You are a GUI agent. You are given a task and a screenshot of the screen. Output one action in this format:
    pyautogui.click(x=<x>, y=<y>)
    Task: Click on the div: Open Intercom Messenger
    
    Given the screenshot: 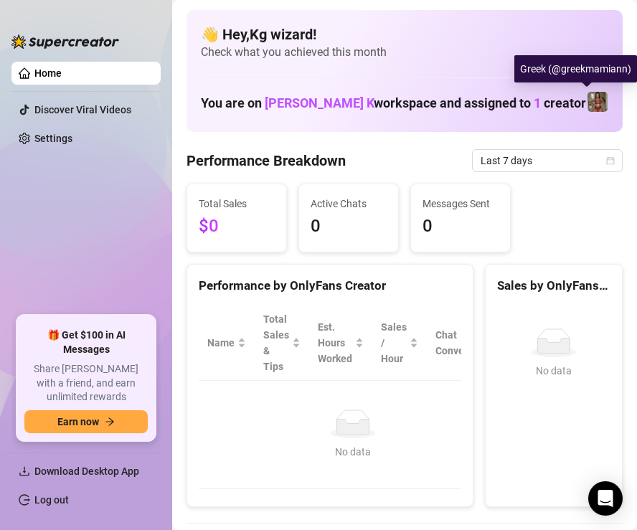 What is the action you would take?
    pyautogui.click(x=605, y=498)
    